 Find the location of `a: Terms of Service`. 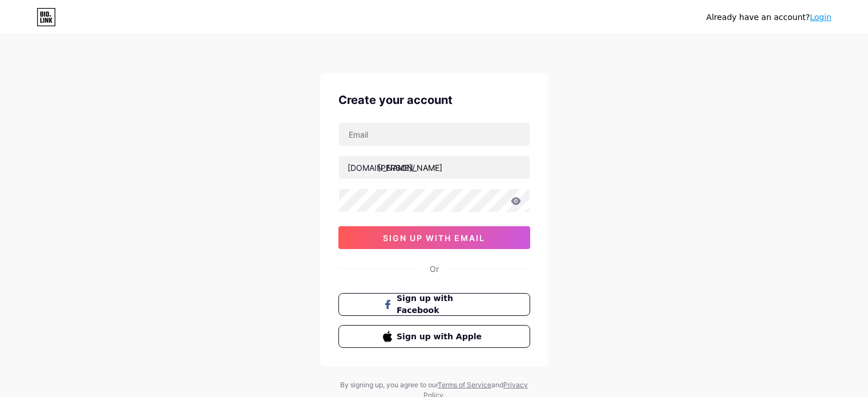

a: Terms of Service is located at coordinates (465, 384).